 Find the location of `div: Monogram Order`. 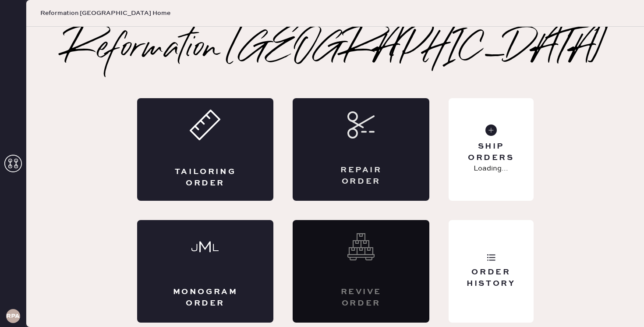

div: Monogram Order is located at coordinates (206, 297).